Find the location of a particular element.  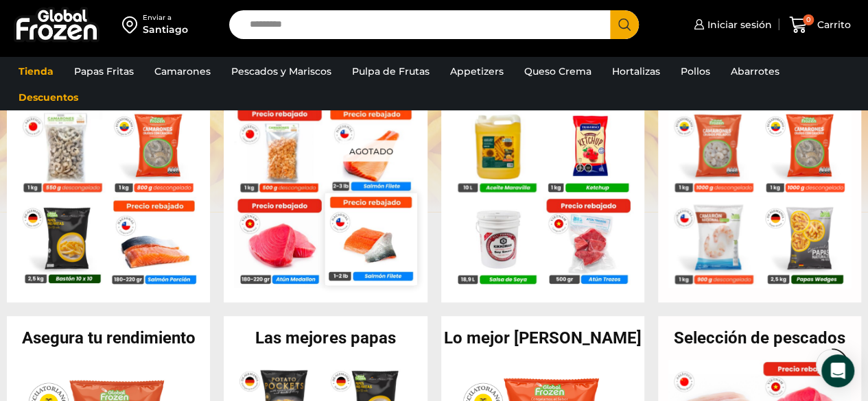

span: Iniciar sesión is located at coordinates (737, 25).